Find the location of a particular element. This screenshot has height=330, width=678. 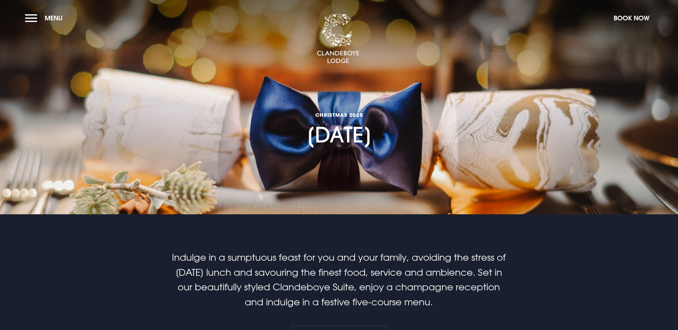

button: Book Now is located at coordinates (632, 18).